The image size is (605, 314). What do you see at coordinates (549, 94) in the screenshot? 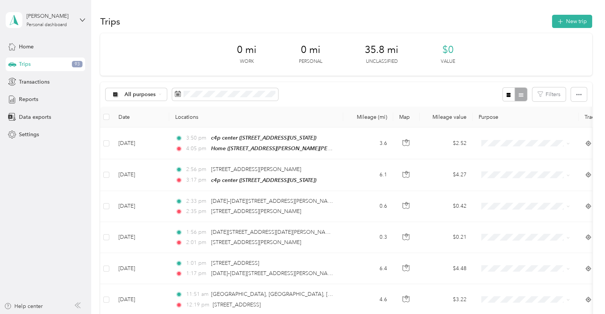
I see `button: Filters` at bounding box center [549, 94].